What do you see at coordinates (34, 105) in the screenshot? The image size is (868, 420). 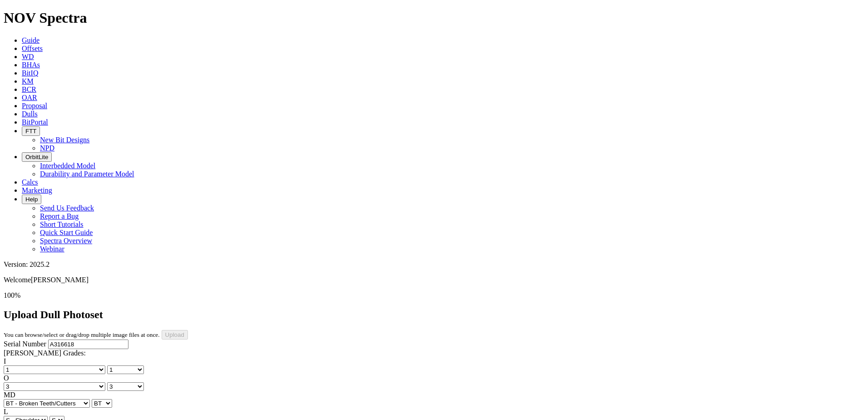 I see `a: Proposal` at bounding box center [34, 105].